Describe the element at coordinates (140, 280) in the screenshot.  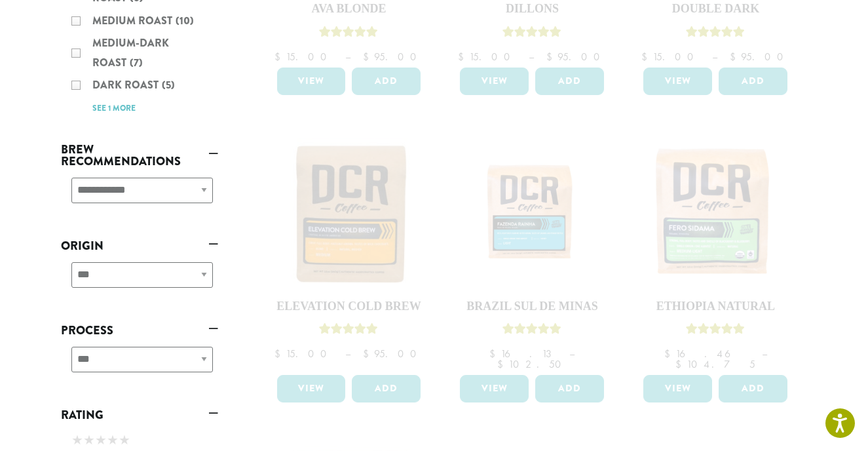
I see `div: Origin` at that location.